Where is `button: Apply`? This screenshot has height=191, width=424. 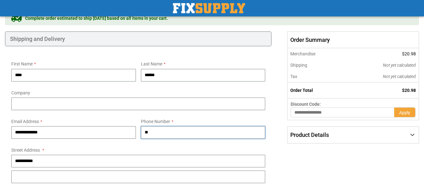
button: Apply is located at coordinates (405, 112).